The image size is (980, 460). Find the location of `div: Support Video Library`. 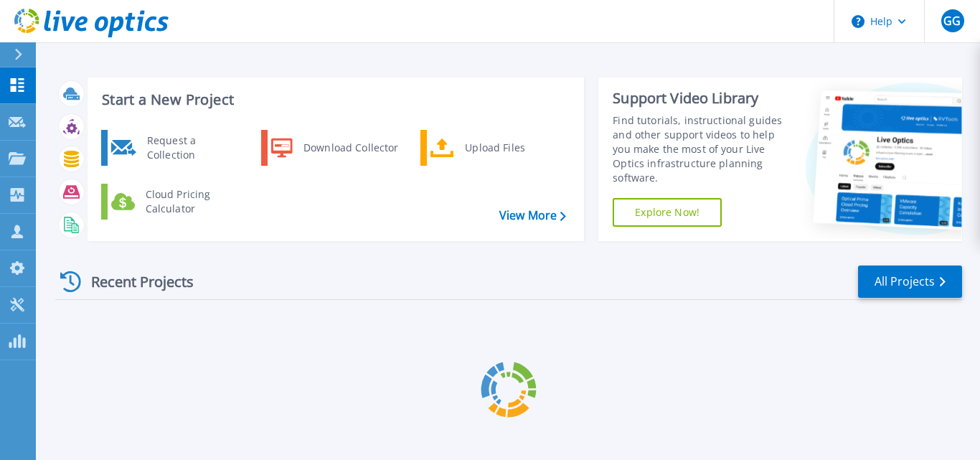

div: Support Video Library is located at coordinates (703, 98).